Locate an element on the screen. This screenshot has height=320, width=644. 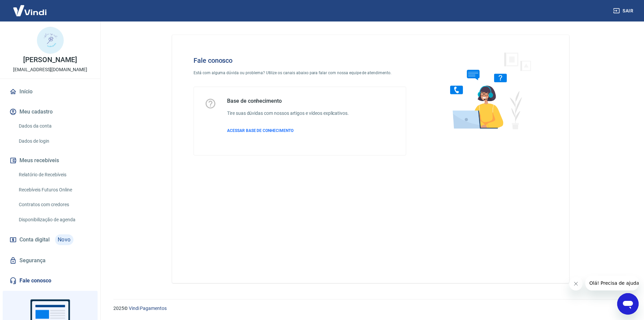
button: Sair is located at coordinates (624, 11).